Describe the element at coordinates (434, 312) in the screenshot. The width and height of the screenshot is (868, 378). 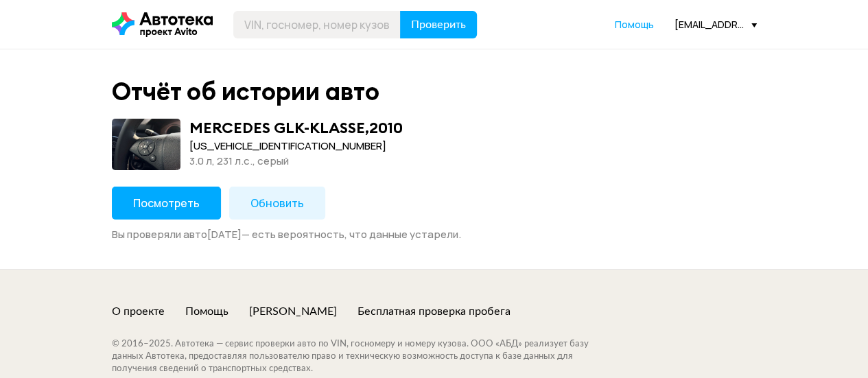
I see `div: Бесплатная проверка пробега` at that location.